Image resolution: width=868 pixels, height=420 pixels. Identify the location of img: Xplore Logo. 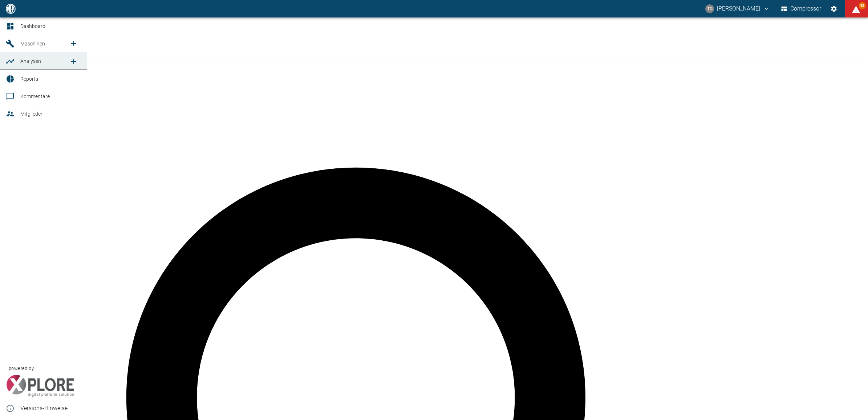
(40, 386).